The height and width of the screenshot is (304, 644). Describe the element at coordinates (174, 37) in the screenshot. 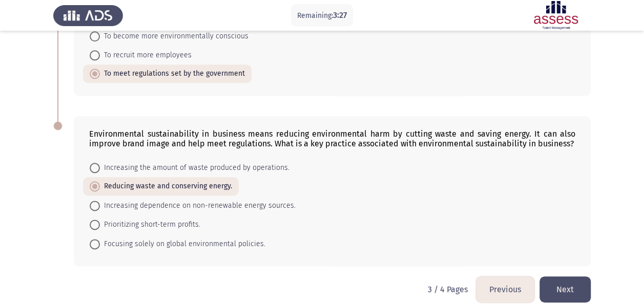

I see `span: To become more environmentally conscious` at that location.